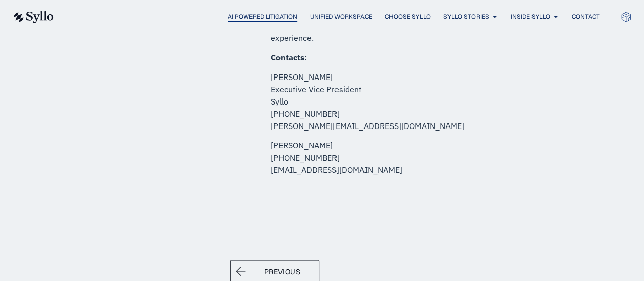 This screenshot has width=644, height=281. I want to click on a: Inside Syllo, so click(531, 17).